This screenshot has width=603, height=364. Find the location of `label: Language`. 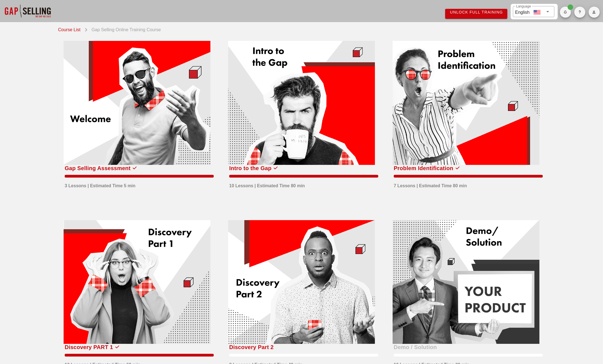

label: Language is located at coordinates (523, 6).